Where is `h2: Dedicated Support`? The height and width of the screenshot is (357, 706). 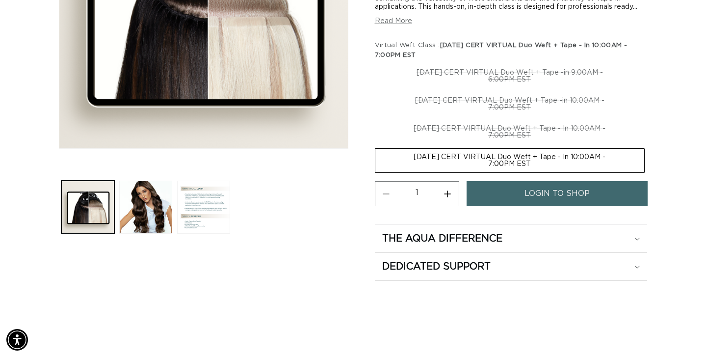
h2: Dedicated Support is located at coordinates (436, 267).